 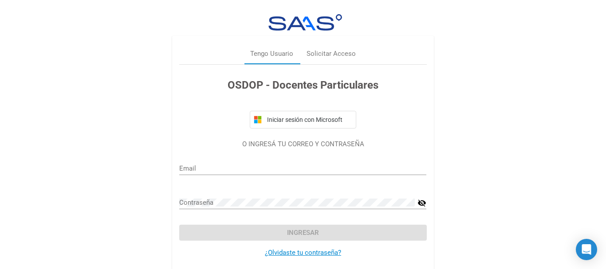 What do you see at coordinates (303, 253) in the screenshot?
I see `a: ¿Olvidaste tu contraseña?` at bounding box center [303, 253].